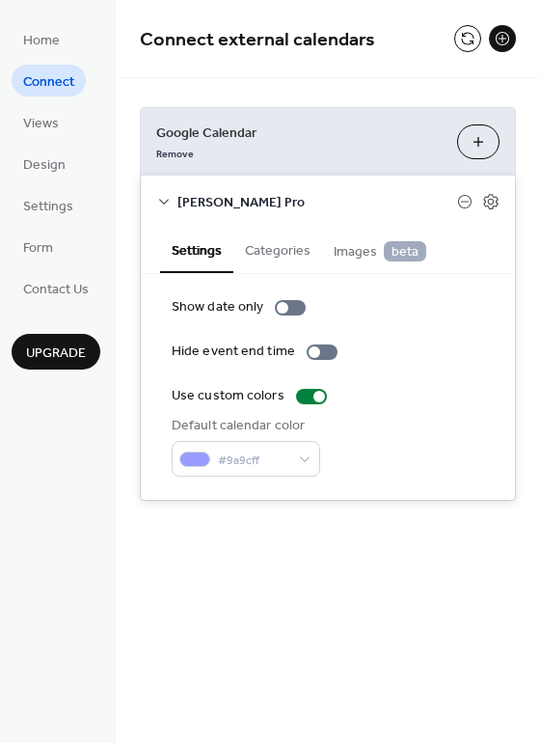 Image resolution: width=540 pixels, height=743 pixels. I want to click on span: Contact Us, so click(56, 289).